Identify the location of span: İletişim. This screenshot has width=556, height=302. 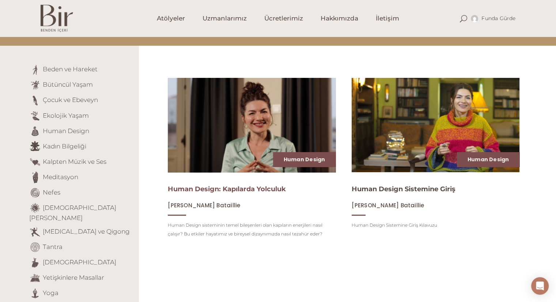
(388, 18).